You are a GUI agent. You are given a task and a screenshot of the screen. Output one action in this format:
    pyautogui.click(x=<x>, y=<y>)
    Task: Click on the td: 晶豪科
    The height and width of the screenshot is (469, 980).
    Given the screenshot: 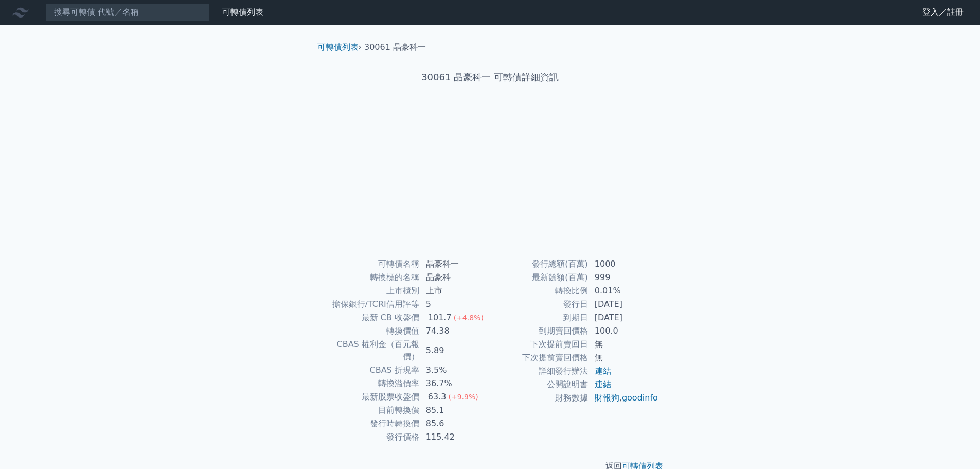 What is the action you would take?
    pyautogui.click(x=455, y=277)
    